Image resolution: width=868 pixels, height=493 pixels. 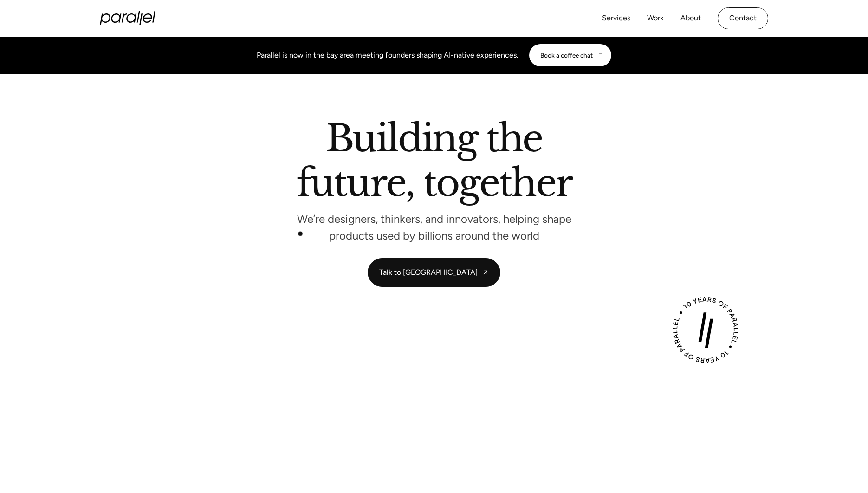 What do you see at coordinates (566, 55) in the screenshot?
I see `div: Book a coffee chat` at bounding box center [566, 55].